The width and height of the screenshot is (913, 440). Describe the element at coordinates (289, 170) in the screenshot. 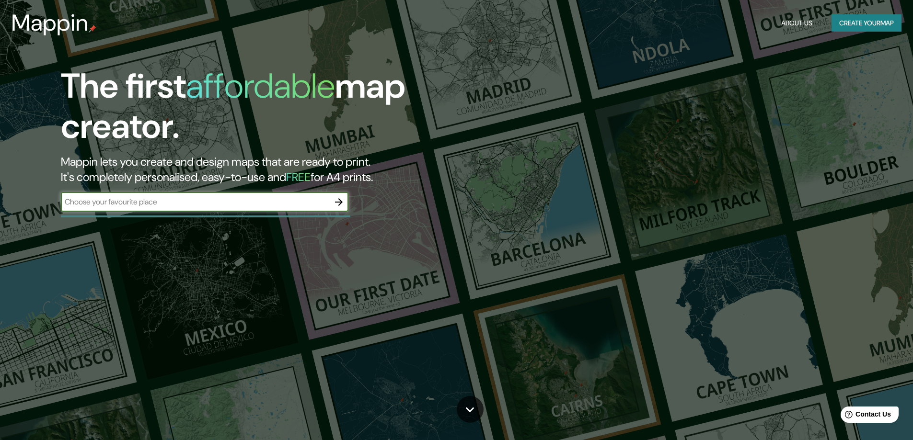

I see `h2: Mappin lets you create and design maps that are ready to print. It's completely personalised, eas...` at that location.